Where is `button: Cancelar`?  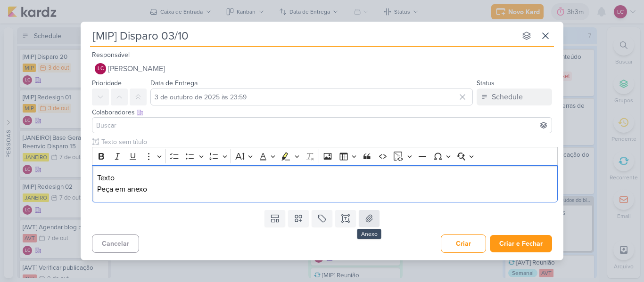
button: Cancelar is located at coordinates (115, 243).